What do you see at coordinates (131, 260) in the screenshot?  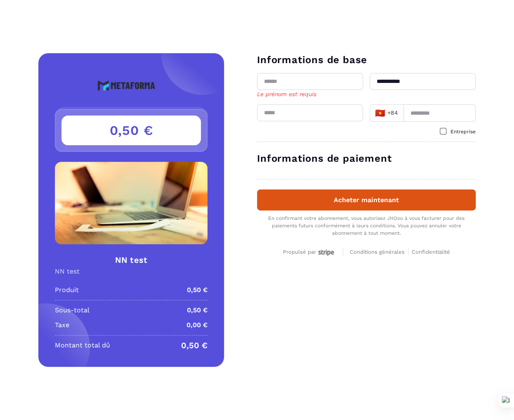 I see `h4: NN test` at bounding box center [131, 260].